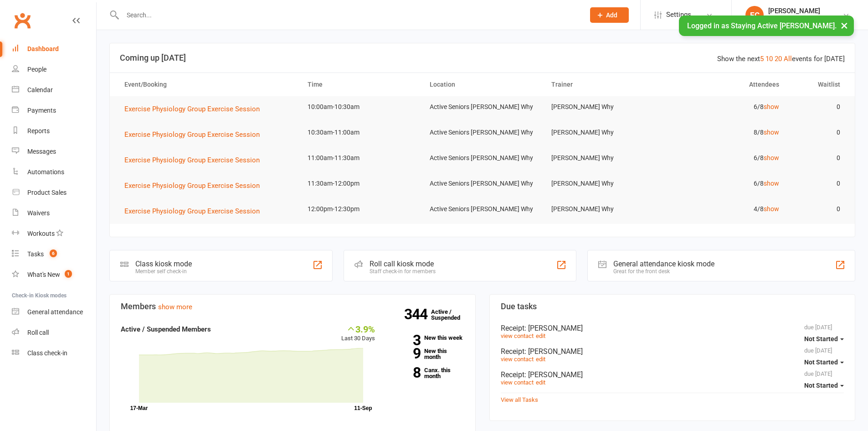 Image resolution: width=868 pixels, height=431 pixels. I want to click on div: People, so click(37, 69).